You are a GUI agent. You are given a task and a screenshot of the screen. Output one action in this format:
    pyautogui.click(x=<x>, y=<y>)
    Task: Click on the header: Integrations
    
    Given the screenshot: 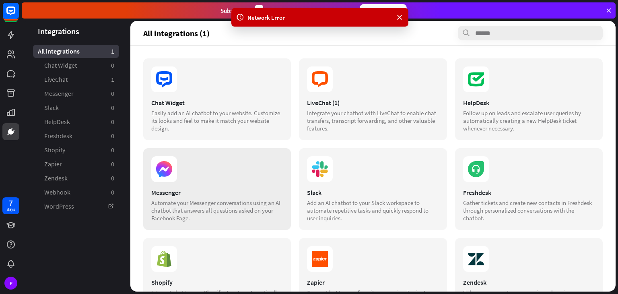 What is the action you would take?
    pyautogui.click(x=76, y=31)
    